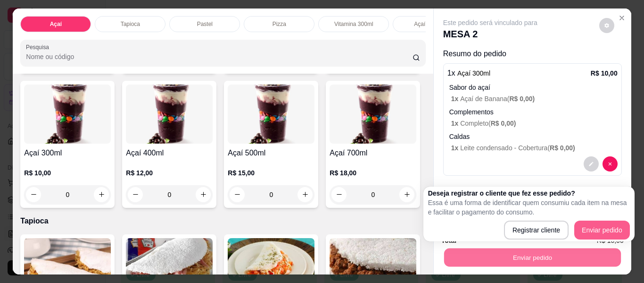 This screenshot has height=283, width=644. I want to click on p: Açaí batido, so click(428, 24).